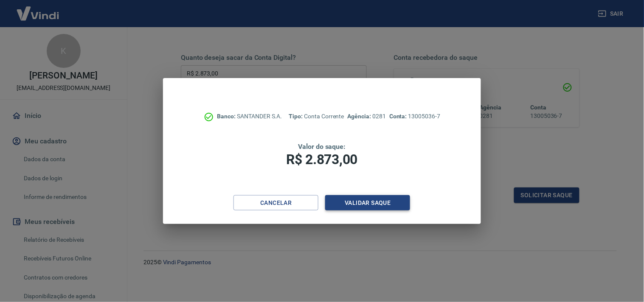  What do you see at coordinates (276, 203) in the screenshot?
I see `button: Cancelar` at bounding box center [276, 203].